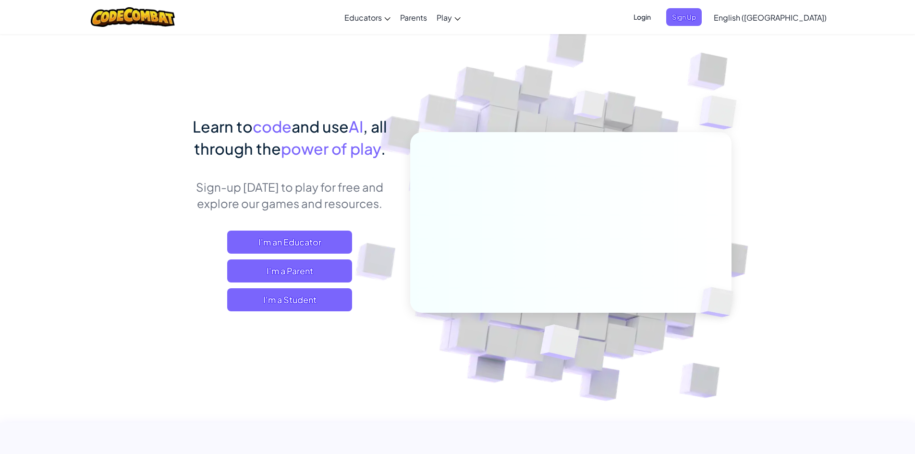 The height and width of the screenshot is (454, 915). What do you see at coordinates (684, 17) in the screenshot?
I see `span: Sign Up` at bounding box center [684, 17].